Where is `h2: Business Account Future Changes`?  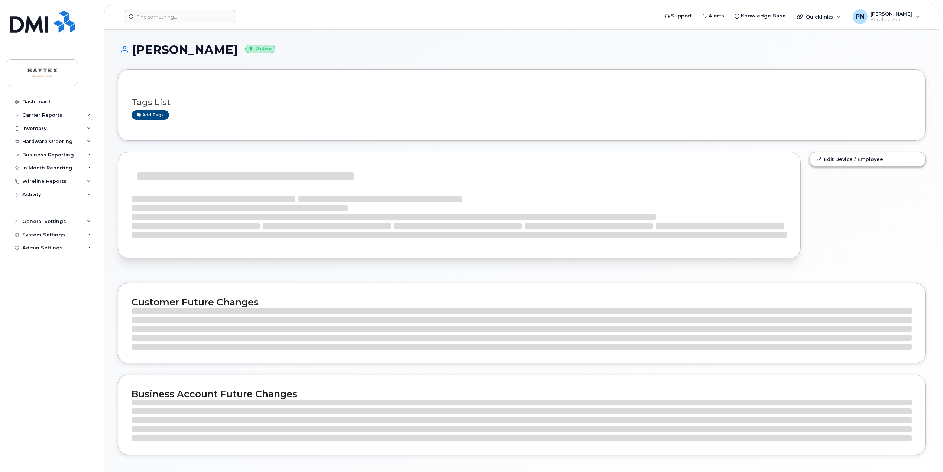
h2: Business Account Future Changes is located at coordinates (521, 394).